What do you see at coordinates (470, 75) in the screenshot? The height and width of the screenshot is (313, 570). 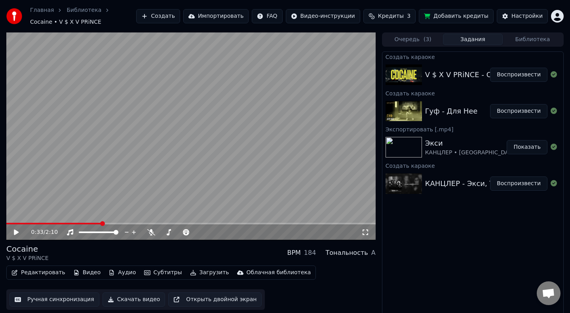 I see `div: V $ X V PRiNCE - Cocaine` at bounding box center [470, 75].